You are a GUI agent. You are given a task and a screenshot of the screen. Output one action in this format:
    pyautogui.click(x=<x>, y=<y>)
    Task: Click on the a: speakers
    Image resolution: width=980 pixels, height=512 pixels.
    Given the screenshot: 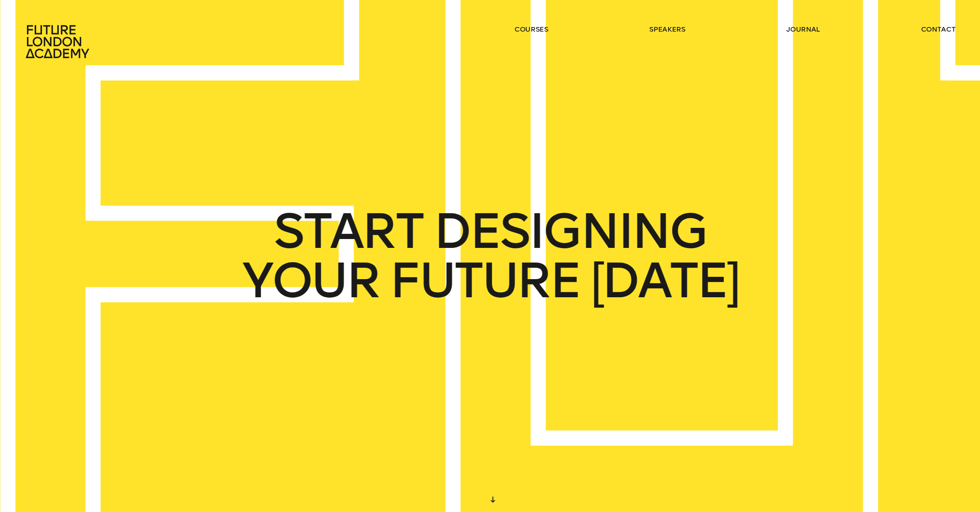 What is the action you would take?
    pyautogui.click(x=667, y=29)
    